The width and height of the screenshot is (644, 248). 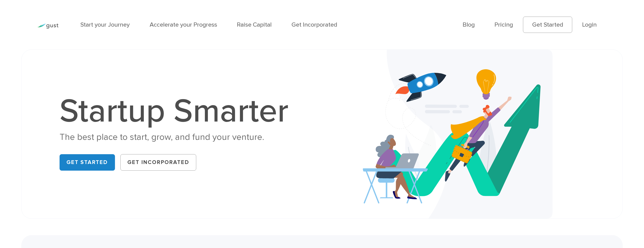 I want to click on h1: Startup Smarter, so click(x=178, y=111).